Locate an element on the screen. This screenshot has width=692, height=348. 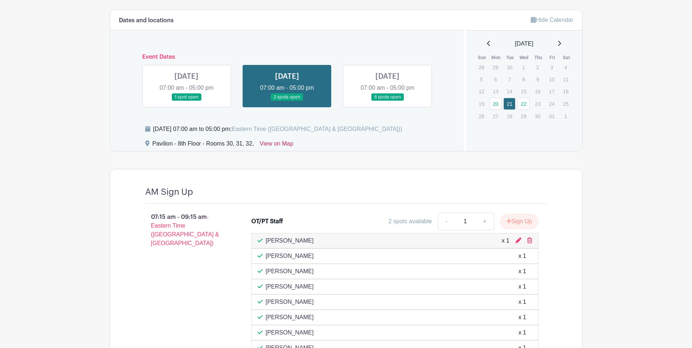
th: Sun is located at coordinates (482, 58).